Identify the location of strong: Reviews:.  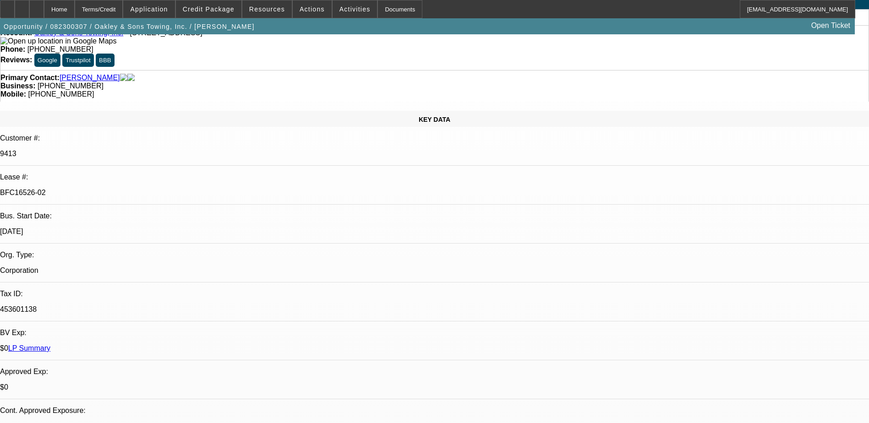
(16, 60).